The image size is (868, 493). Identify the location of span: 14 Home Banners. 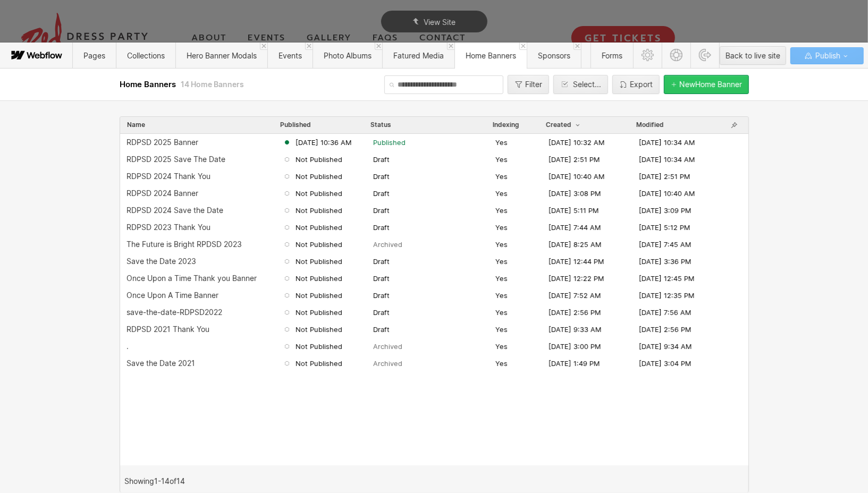
(212, 84).